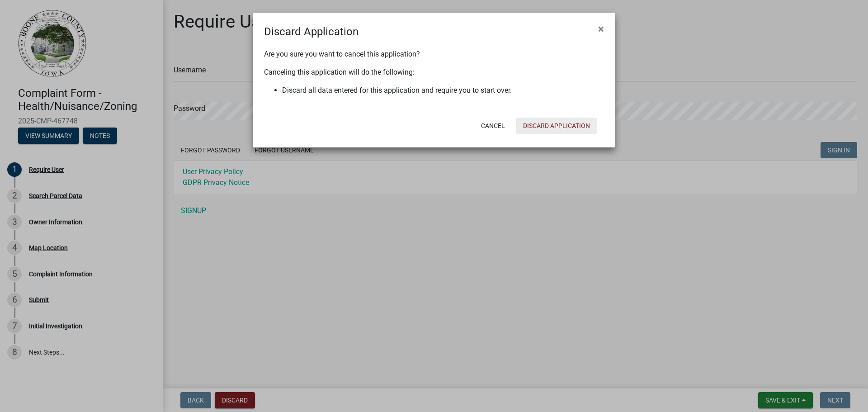 The image size is (868, 412). I want to click on h4: Discard Application, so click(311, 31).